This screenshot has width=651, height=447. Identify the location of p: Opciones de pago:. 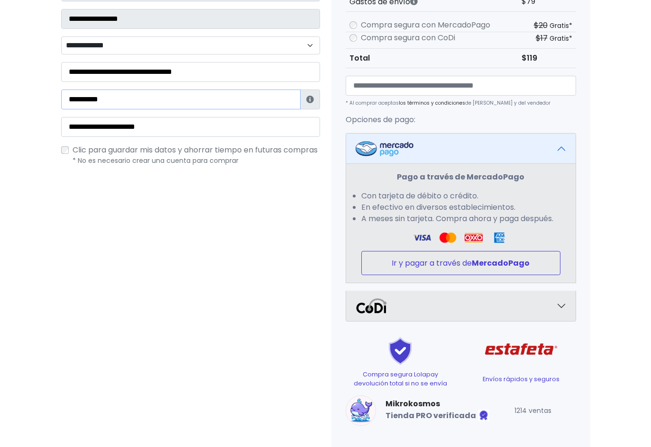
(461, 120).